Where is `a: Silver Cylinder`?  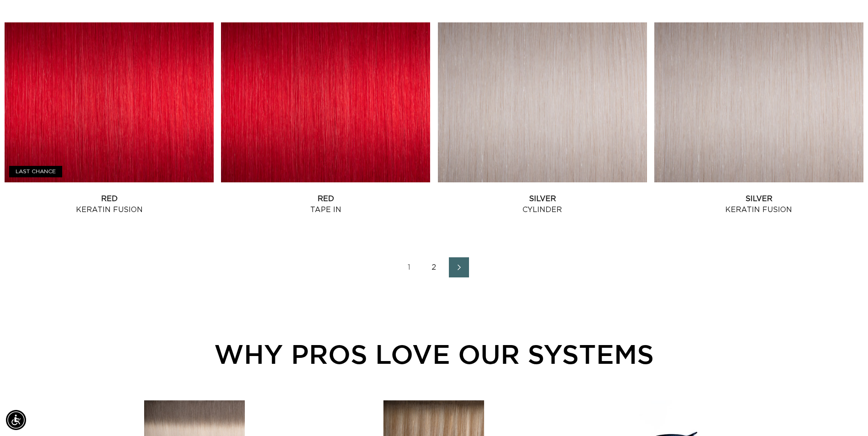 a: Silver Cylinder is located at coordinates (542, 204).